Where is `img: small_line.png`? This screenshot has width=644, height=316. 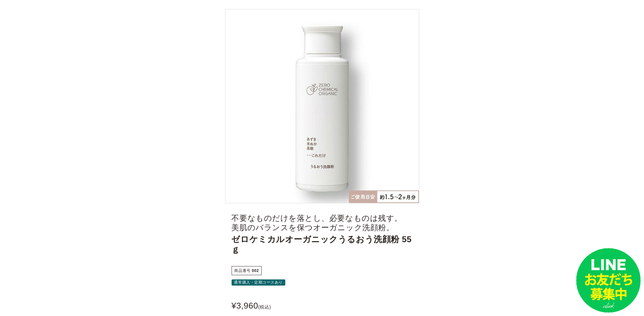 img: small_line.png is located at coordinates (609, 280).